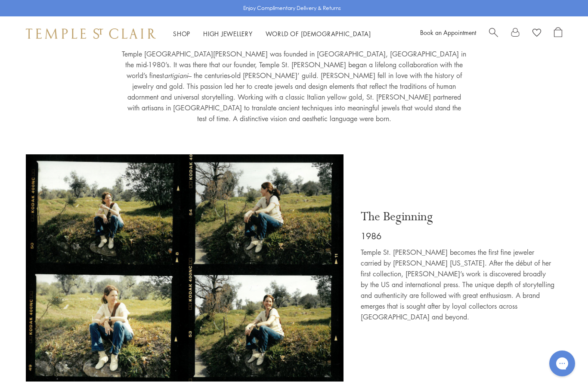 The height and width of the screenshot is (388, 588). I want to click on nav: Main navigation, so click(272, 34).